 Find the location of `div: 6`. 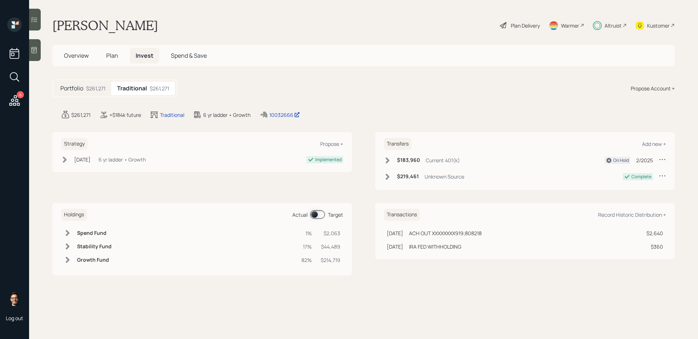

div: 6 is located at coordinates (20, 95).